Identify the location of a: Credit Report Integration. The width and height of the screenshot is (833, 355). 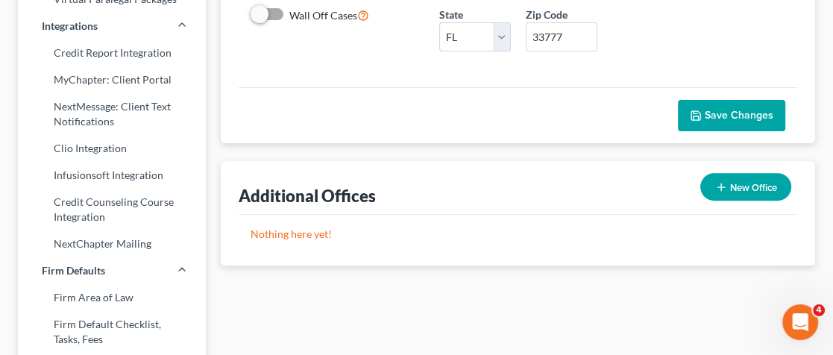
(112, 53).